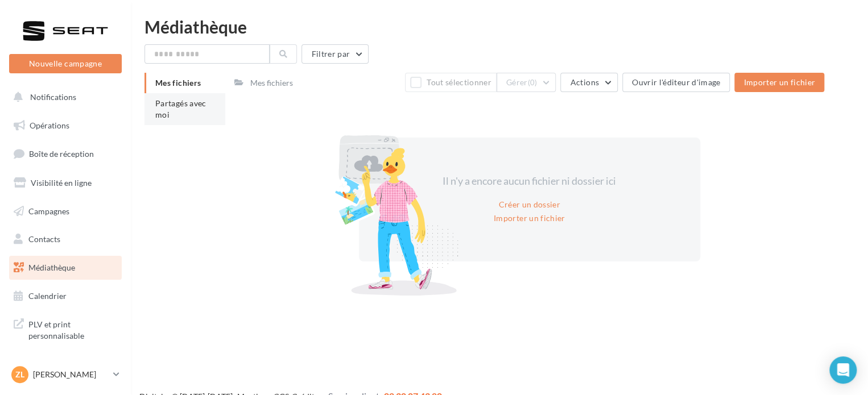 The height and width of the screenshot is (395, 868). Describe the element at coordinates (66, 267) in the screenshot. I see `a: Médiathèque` at that location.